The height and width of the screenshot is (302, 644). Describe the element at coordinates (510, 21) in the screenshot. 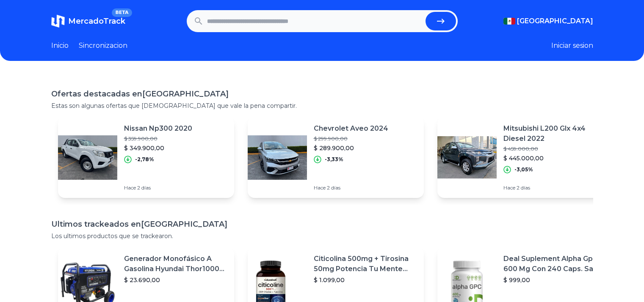

I see `img: Mexico` at that location.